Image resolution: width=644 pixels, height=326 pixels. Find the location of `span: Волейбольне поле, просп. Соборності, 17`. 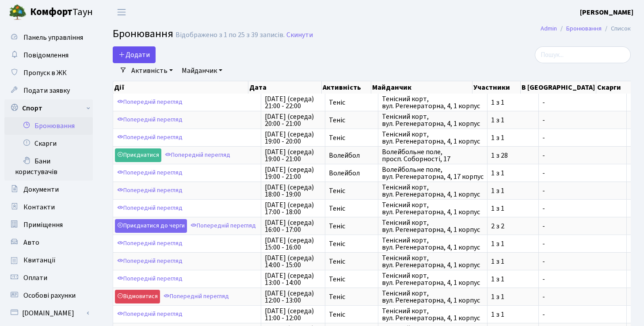

span: Волейбольне поле, просп. Соборності, 17 is located at coordinates (433, 156).